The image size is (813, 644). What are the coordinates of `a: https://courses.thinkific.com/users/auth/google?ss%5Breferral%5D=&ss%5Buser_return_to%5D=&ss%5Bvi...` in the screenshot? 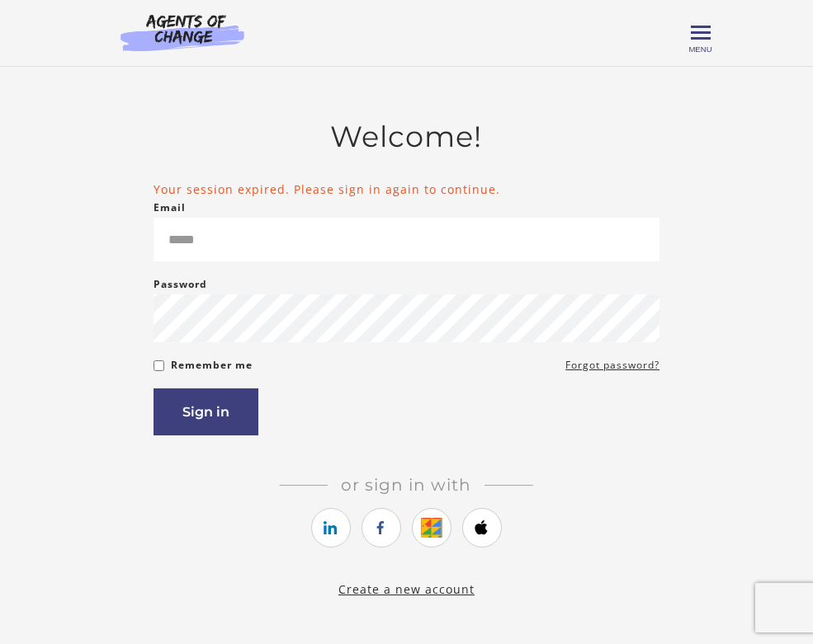 It's located at (432, 528).